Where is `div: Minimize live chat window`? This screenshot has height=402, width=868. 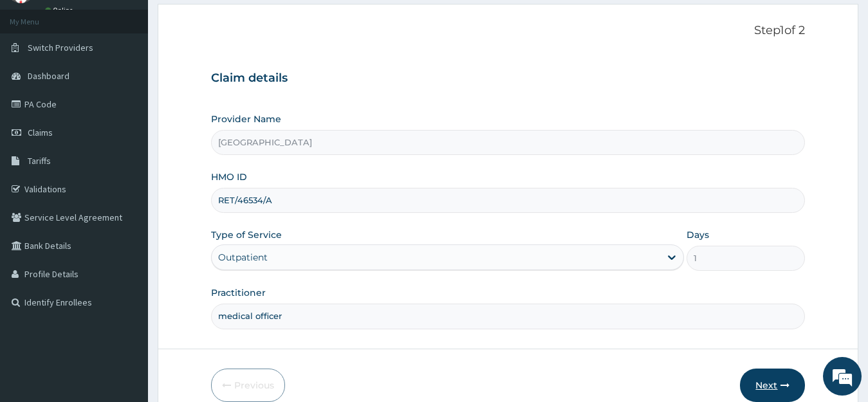 div: Minimize live chat window is located at coordinates (227, 22).